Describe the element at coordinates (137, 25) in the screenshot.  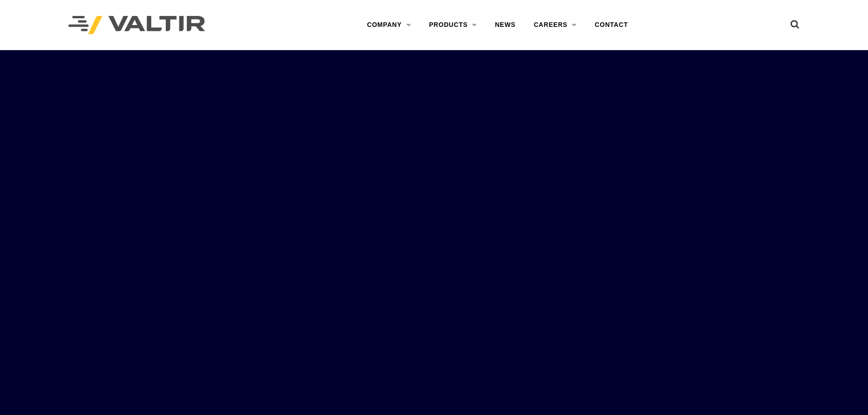
I see `img: Valtir` at that location.